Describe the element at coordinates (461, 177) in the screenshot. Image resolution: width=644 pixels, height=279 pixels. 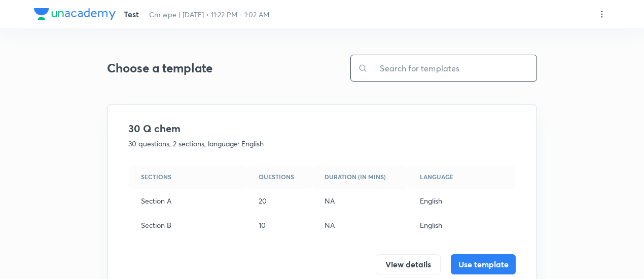
I see `th: Language` at that location.